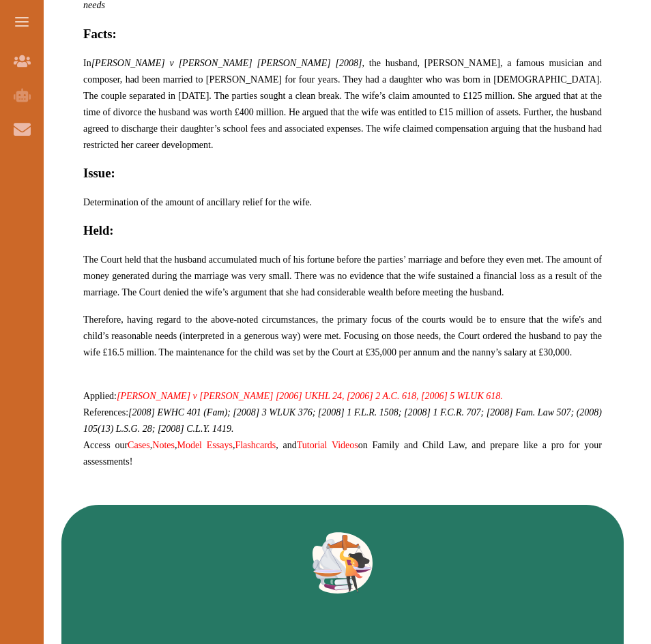 The width and height of the screenshot is (651, 644). Describe the element at coordinates (343, 276) in the screenshot. I see `span: The Court held that the husband accumulated much of his fortune before the parties’ marriage and ...` at that location.